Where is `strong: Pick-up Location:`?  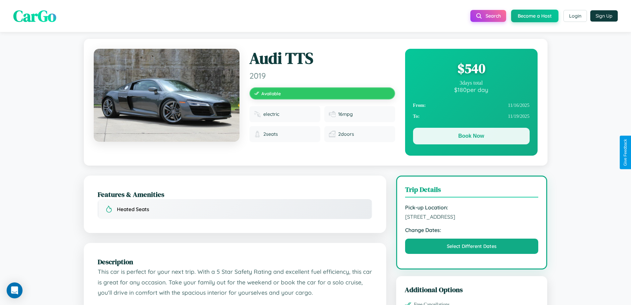 strong: Pick-up Location: is located at coordinates (472, 207).